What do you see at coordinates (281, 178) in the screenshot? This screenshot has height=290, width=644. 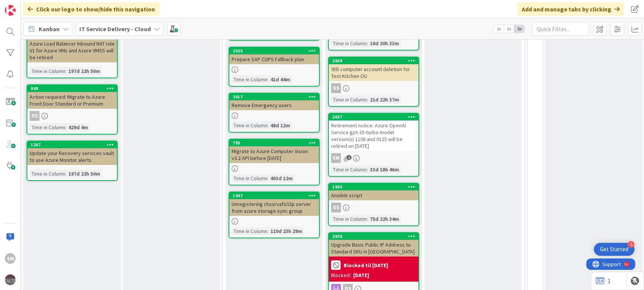 I see `div: 403d 12m` at bounding box center [281, 178].